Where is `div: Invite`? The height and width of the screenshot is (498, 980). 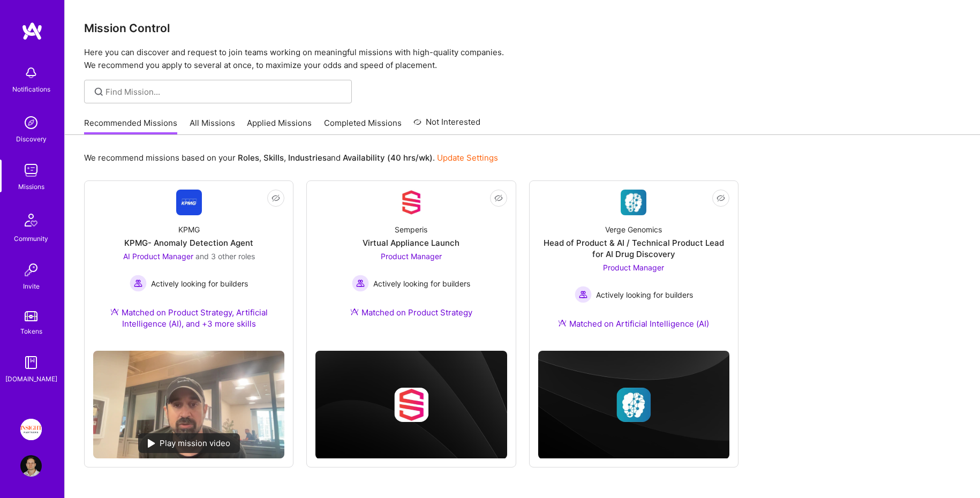 div: Invite is located at coordinates (31, 286).